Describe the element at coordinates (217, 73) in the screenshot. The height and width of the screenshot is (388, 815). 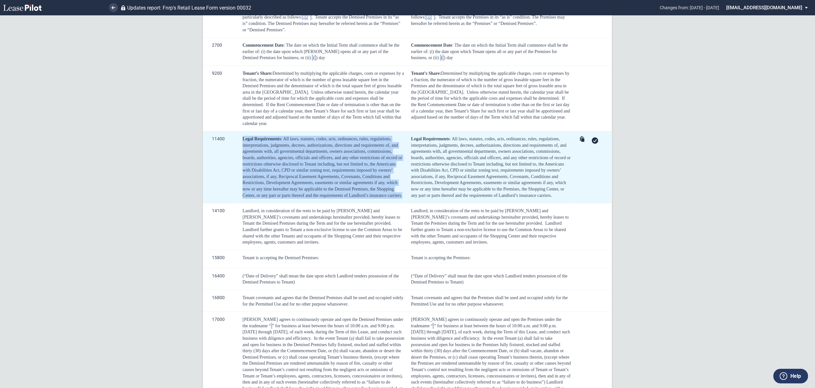
I see `span: 9200` at that location.